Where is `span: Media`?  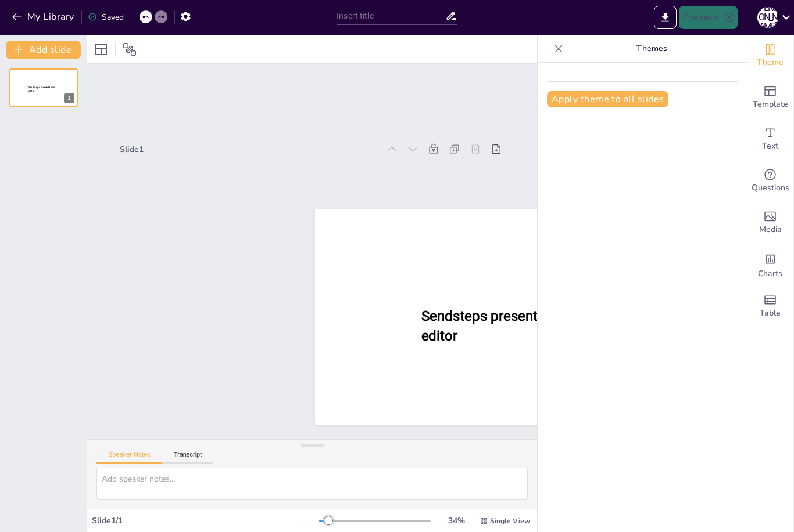
span: Media is located at coordinates (770, 230).